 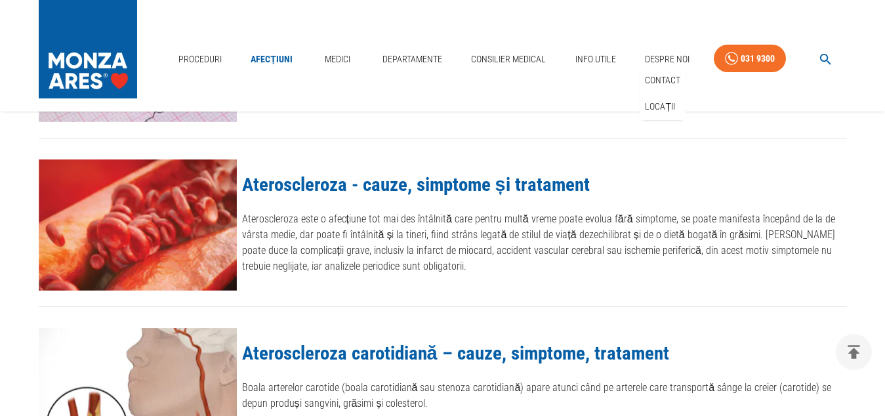 I want to click on nav: secondary mailbox folders, so click(x=663, y=93).